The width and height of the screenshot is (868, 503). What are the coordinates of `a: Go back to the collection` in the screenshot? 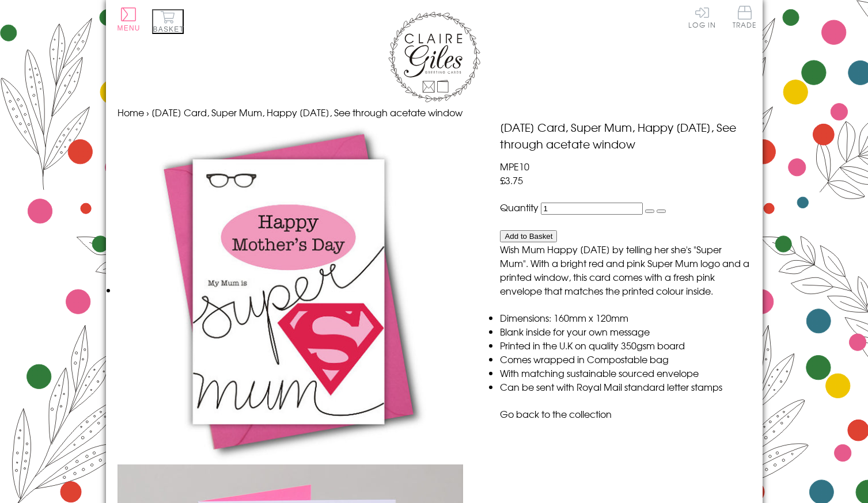 It's located at (556, 414).